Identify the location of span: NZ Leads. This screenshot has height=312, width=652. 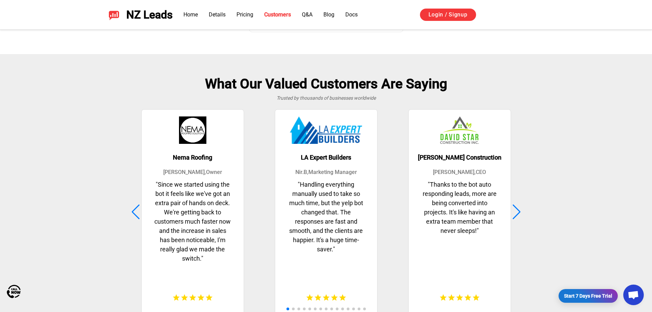
(149, 15).